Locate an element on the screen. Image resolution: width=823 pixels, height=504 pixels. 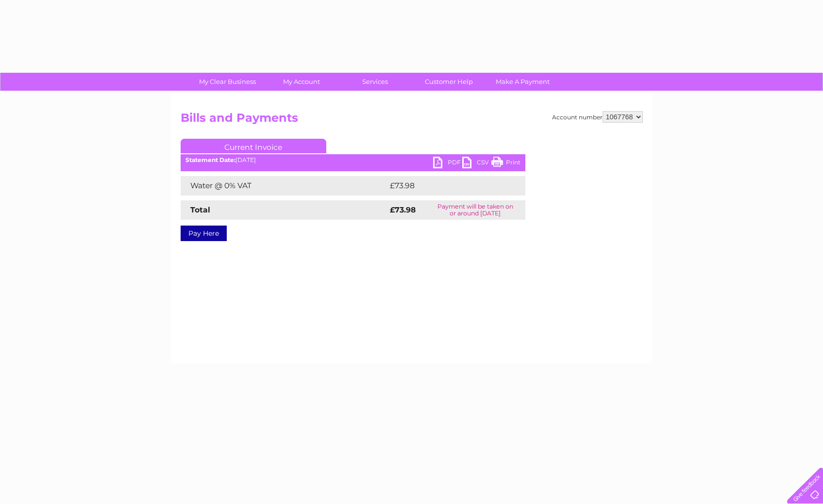
h2: Bills and Payments is located at coordinates (412, 120).